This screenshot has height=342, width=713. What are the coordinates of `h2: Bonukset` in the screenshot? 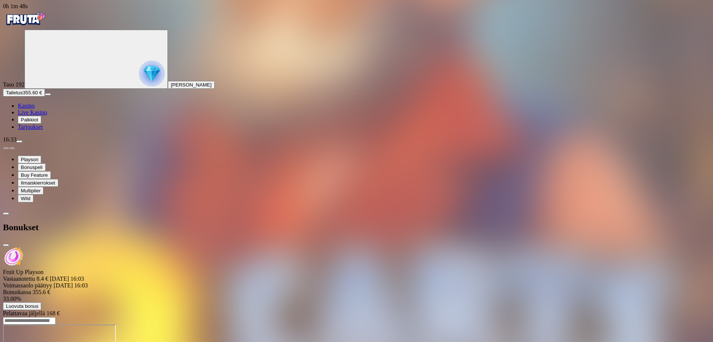 It's located at (356, 227).